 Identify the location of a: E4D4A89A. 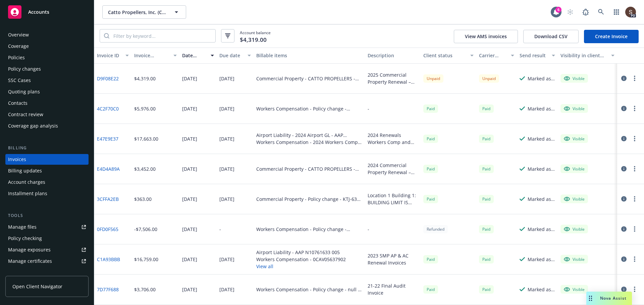
(108, 169).